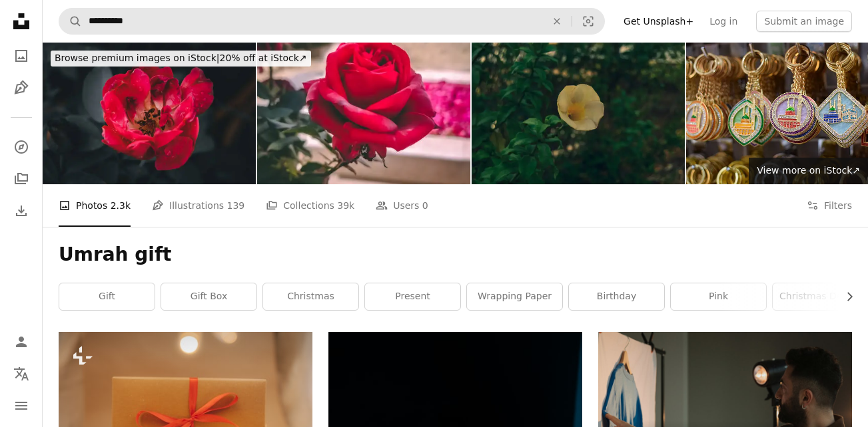 The width and height of the screenshot is (868, 427). I want to click on a: gift box, so click(209, 297).